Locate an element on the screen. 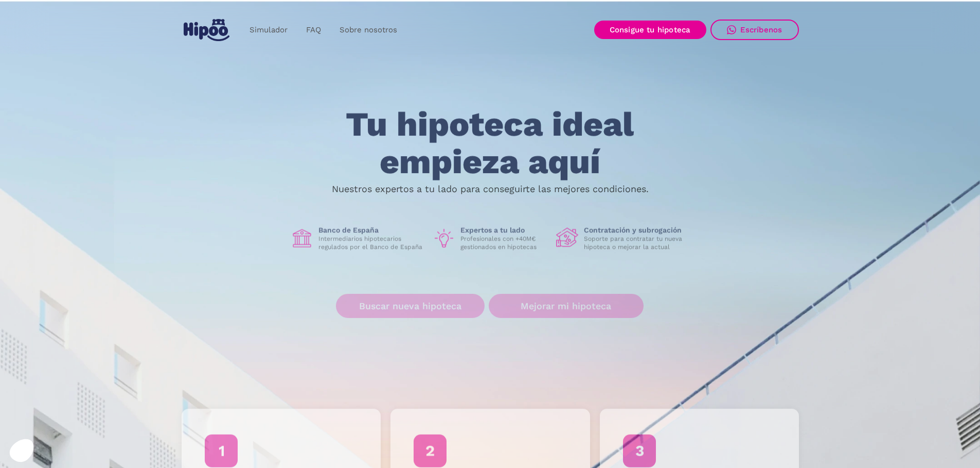 Image resolution: width=980 pixels, height=468 pixels. a: Simulador is located at coordinates (269, 30).